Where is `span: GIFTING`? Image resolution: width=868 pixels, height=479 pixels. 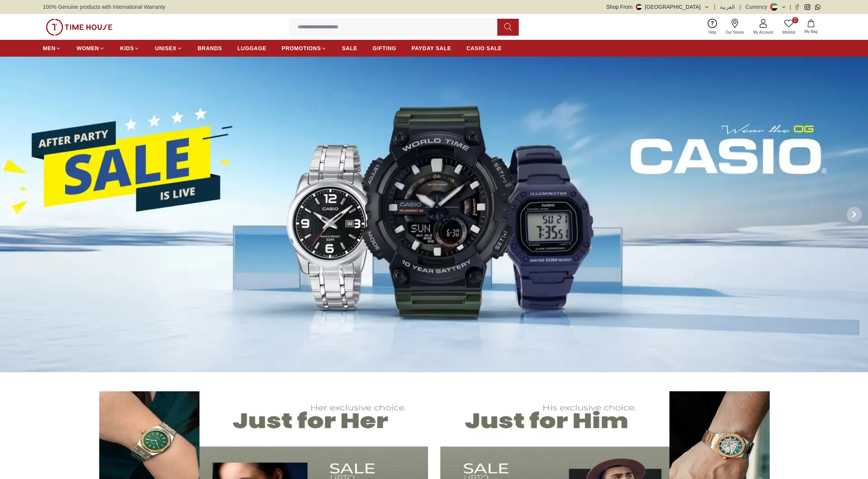 span: GIFTING is located at coordinates (384, 48).